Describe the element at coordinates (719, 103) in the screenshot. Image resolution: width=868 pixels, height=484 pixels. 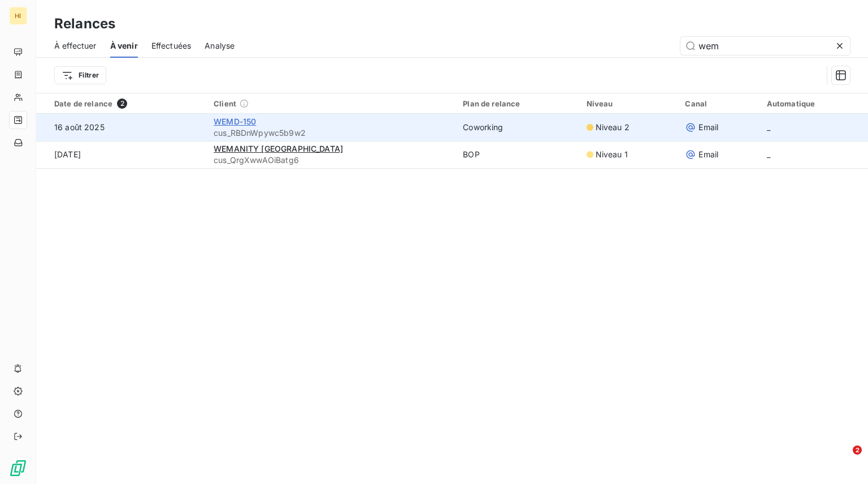
I see `div: Canal` at that location.